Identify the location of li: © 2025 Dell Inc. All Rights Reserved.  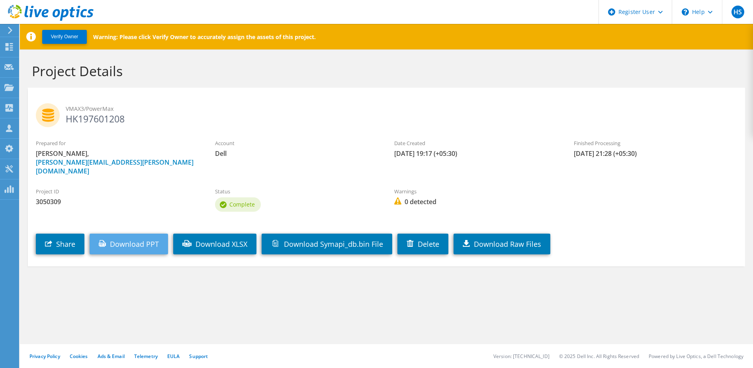
(599, 356).